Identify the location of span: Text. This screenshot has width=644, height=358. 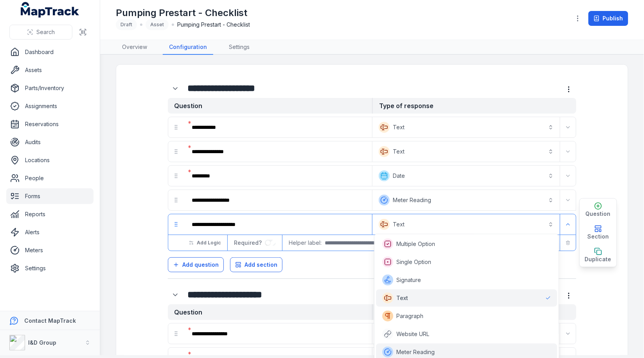
(402, 298).